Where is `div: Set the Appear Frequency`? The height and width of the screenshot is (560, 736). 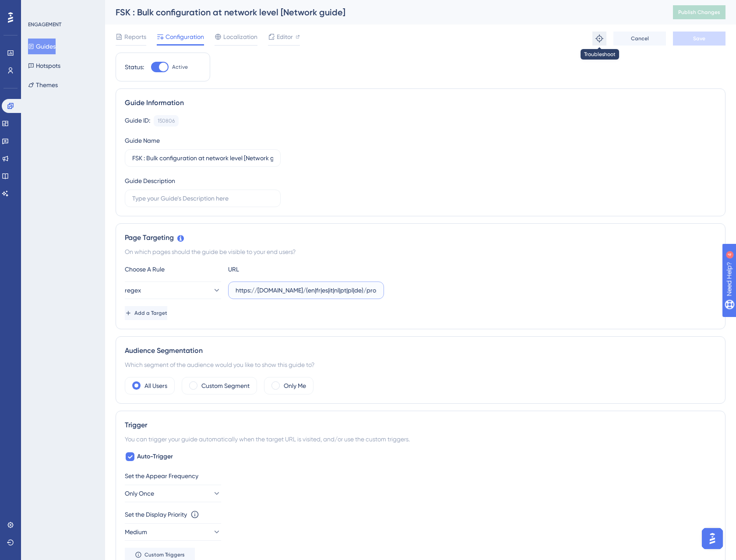
div: Set the Appear Frequency is located at coordinates (420, 476).